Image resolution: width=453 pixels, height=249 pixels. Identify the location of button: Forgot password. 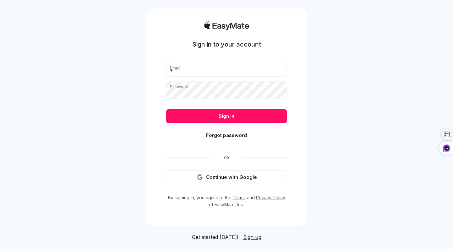
(227, 135).